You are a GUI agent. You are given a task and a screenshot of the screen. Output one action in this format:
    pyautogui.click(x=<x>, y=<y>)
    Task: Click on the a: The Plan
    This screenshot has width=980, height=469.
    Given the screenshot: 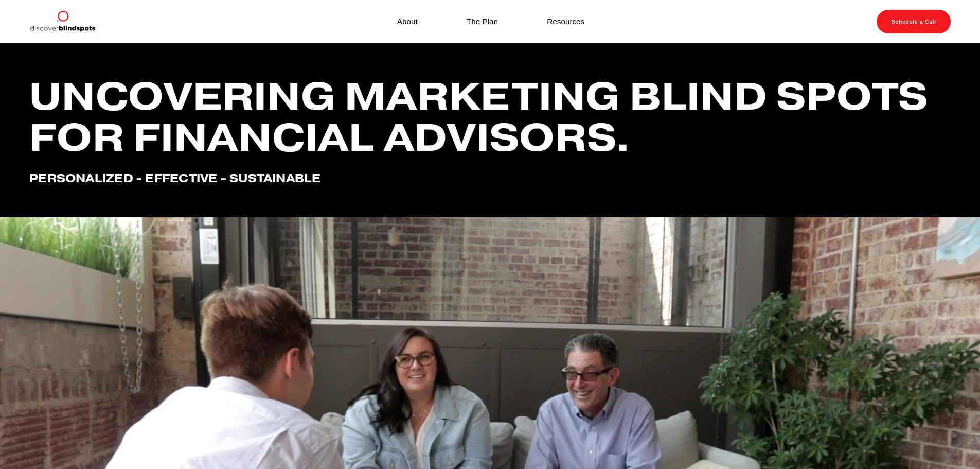 What is the action you would take?
    pyautogui.click(x=482, y=21)
    